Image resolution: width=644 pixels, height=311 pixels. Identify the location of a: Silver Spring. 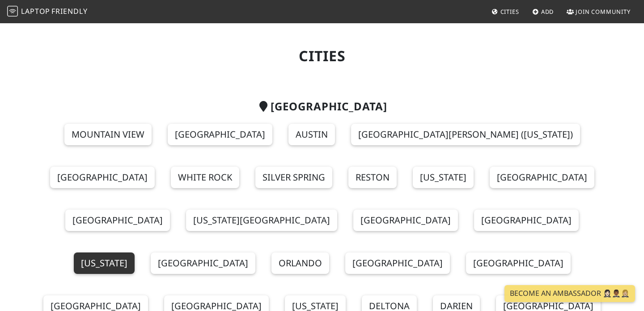
(294, 177).